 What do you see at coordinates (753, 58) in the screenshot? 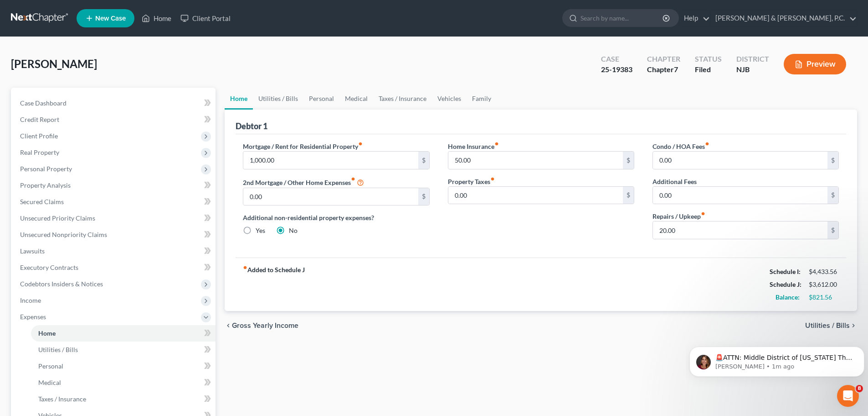
I see `div: District` at bounding box center [753, 58].